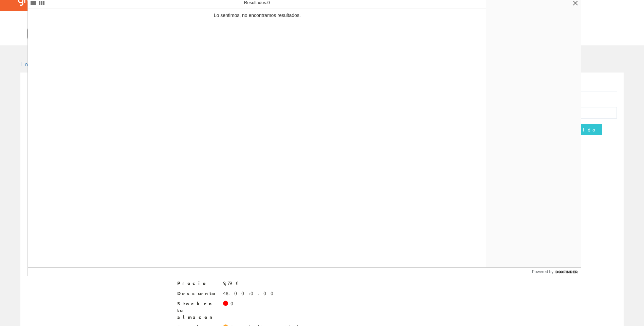 The height and width of the screenshot is (326, 644). What do you see at coordinates (556, 272) in the screenshot?
I see `a: Powered by` at bounding box center [556, 272].